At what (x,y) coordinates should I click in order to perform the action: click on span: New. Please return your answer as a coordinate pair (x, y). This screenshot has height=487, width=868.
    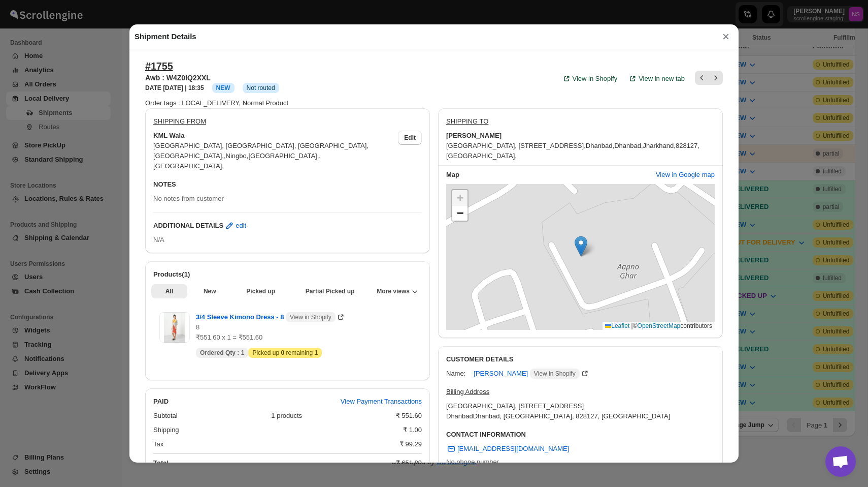
    Looking at the image, I should click on (209, 291).